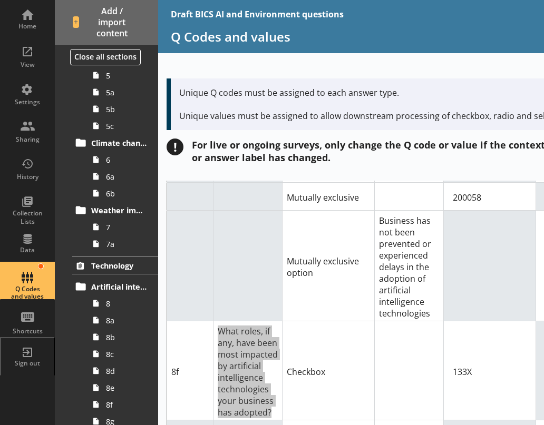 Image resolution: width=544 pixels, height=425 pixels. I want to click on a: Artificial intelligence, so click(115, 287).